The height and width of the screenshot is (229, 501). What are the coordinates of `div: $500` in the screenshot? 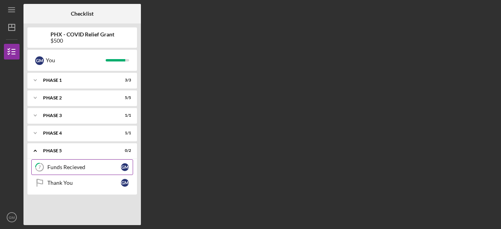 It's located at (82, 41).